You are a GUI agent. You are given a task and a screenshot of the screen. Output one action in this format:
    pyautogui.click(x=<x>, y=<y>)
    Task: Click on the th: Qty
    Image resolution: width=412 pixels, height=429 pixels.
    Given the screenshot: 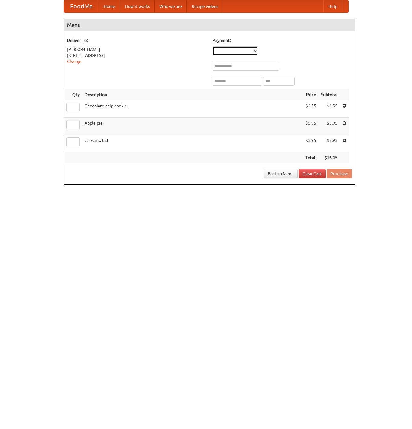 What is the action you would take?
    pyautogui.click(x=73, y=95)
    